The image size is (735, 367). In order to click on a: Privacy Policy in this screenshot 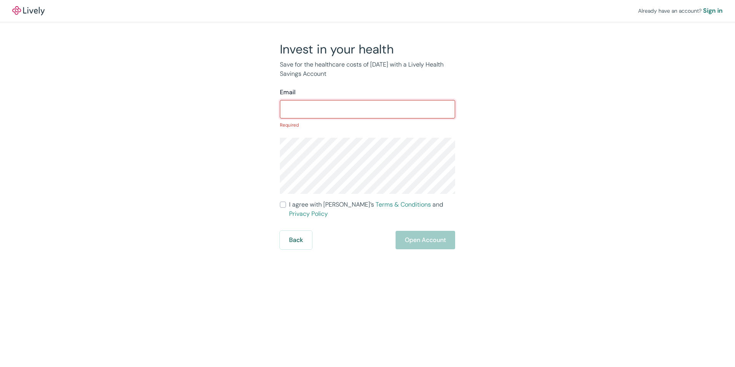, I will do `click(308, 213)`.